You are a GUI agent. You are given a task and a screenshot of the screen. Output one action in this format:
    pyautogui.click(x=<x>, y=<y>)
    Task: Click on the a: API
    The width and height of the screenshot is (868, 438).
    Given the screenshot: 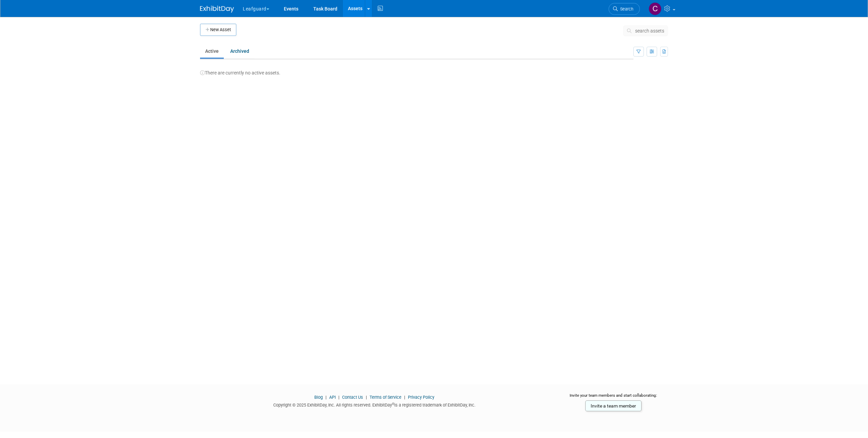 What is the action you would take?
    pyautogui.click(x=332, y=397)
    